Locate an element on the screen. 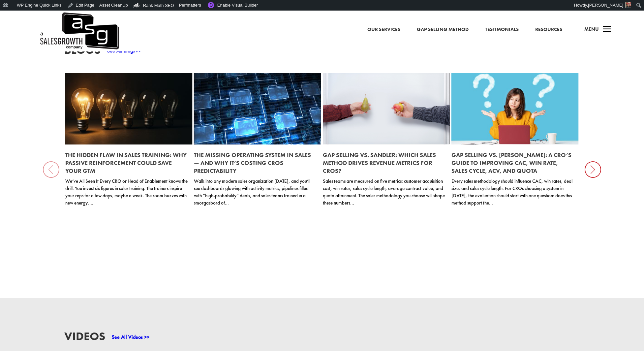 Image resolution: width=644 pixels, height=351 pixels. h3: Blogs is located at coordinates (82, 51).